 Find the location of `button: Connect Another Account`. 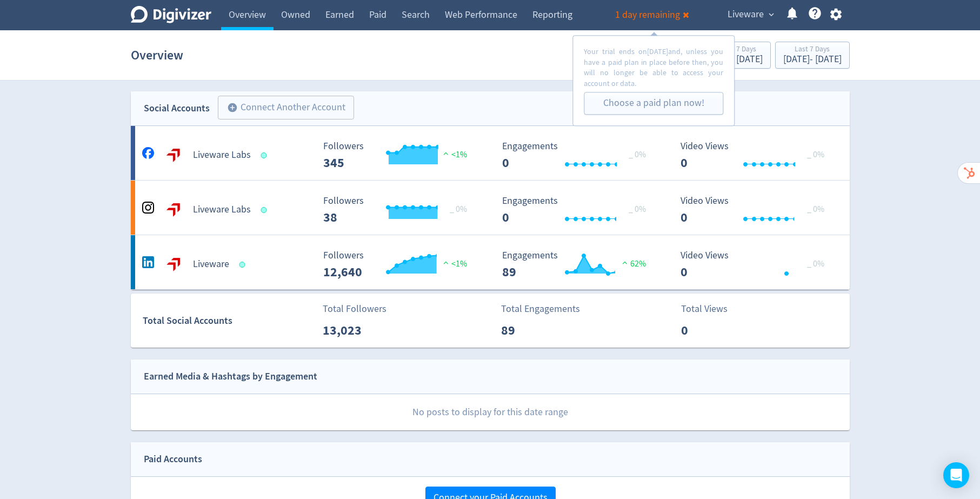

button: Connect Another Account is located at coordinates (286, 108).